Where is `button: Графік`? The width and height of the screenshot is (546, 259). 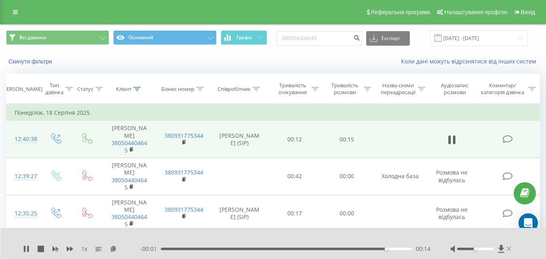 button: Графік is located at coordinates (244, 38).